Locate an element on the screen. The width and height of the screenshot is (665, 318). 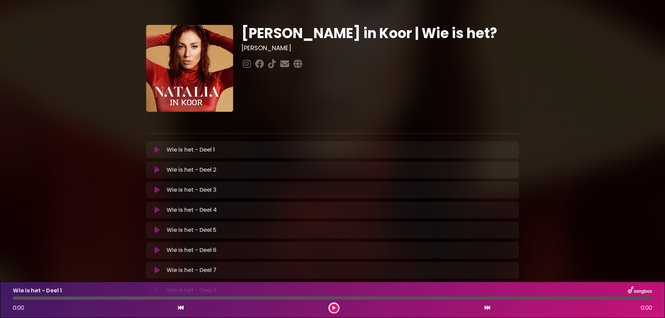
p: Wie is het - Deel 4 is located at coordinates (191, 210).